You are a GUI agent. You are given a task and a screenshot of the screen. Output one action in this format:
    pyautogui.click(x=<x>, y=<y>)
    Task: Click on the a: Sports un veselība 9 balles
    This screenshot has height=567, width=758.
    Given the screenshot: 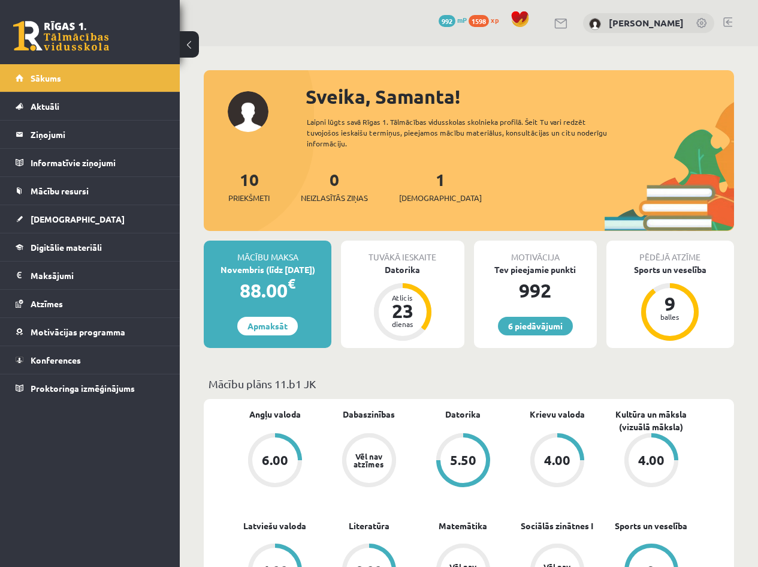 What is the action you would take?
    pyautogui.click(x=670, y=303)
    